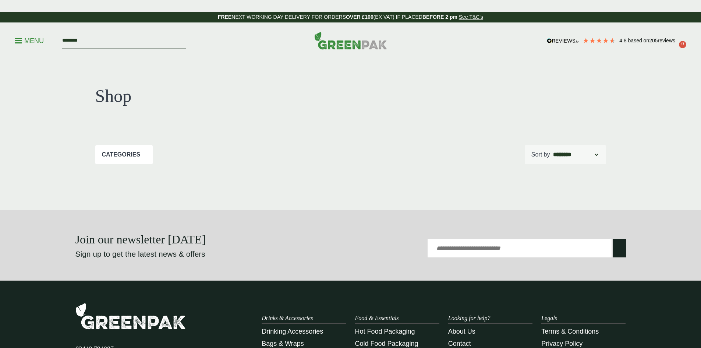 Image resolution: width=701 pixels, height=348 pixels. Describe the element at coordinates (359, 17) in the screenshot. I see `strong: OVER £100` at that location.